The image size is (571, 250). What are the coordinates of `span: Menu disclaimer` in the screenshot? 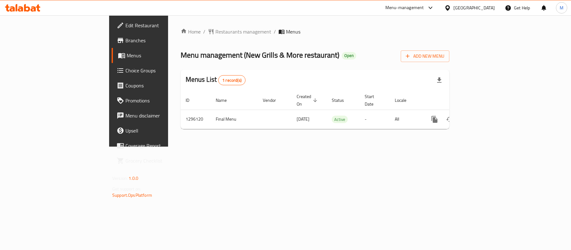 It's located at (162, 116).